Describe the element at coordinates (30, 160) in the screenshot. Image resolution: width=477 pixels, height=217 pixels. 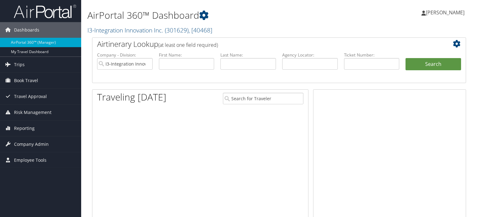
I see `span: Employee Tools` at that location.